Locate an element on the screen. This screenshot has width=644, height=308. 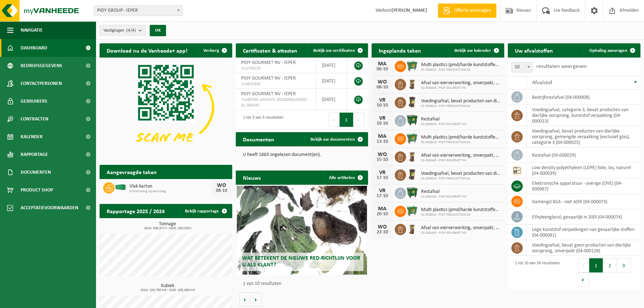
td: bedrijfsrestafval (04-000008) is located at coordinates (584, 97).